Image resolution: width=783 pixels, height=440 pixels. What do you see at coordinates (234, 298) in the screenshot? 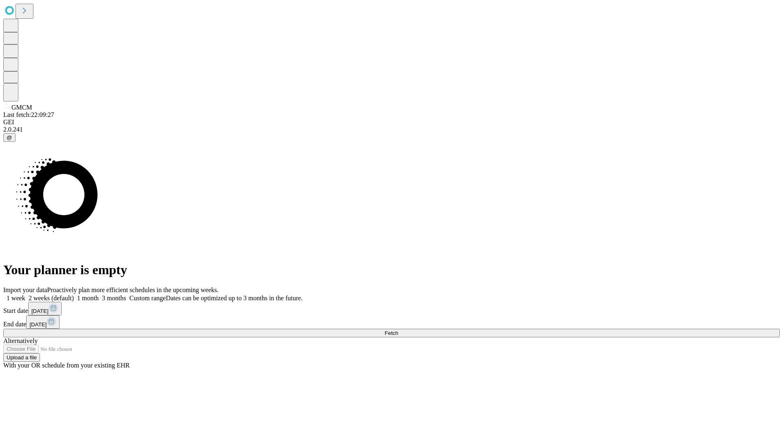
I see `span: Dates can be optimized up to 3 months in the future.` at bounding box center [234, 298].